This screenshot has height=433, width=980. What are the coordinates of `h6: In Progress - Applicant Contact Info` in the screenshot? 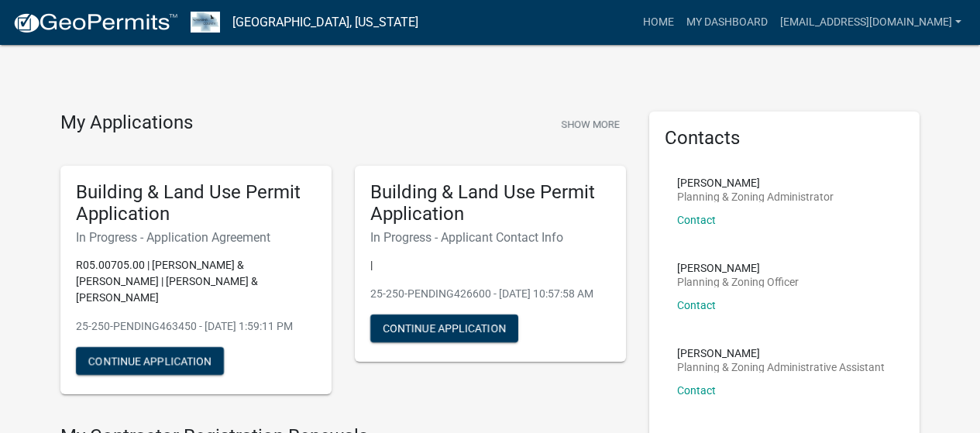 It's located at (490, 237).